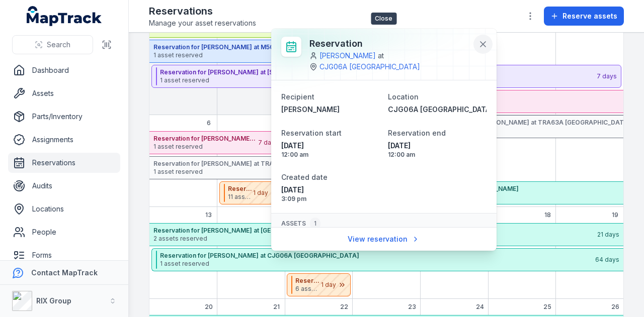 This screenshot has width=644, height=317. I want to click on time: 15/12/2025, 12:00:00 am, so click(437, 150).